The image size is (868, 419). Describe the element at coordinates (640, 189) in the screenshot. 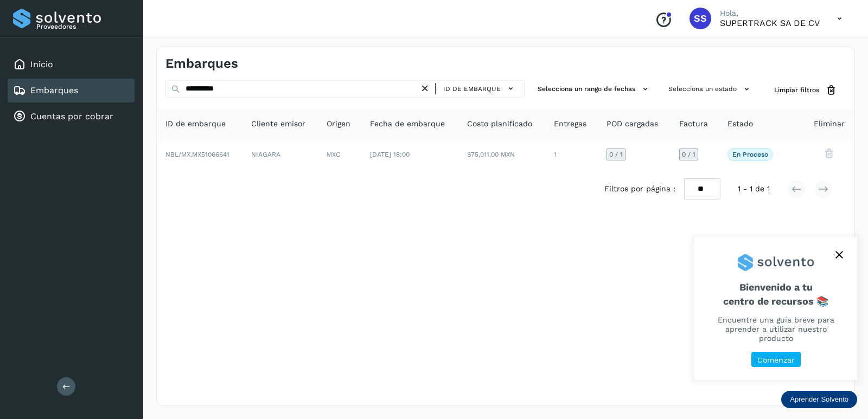

I see `span: Filtros por página :` at that location.